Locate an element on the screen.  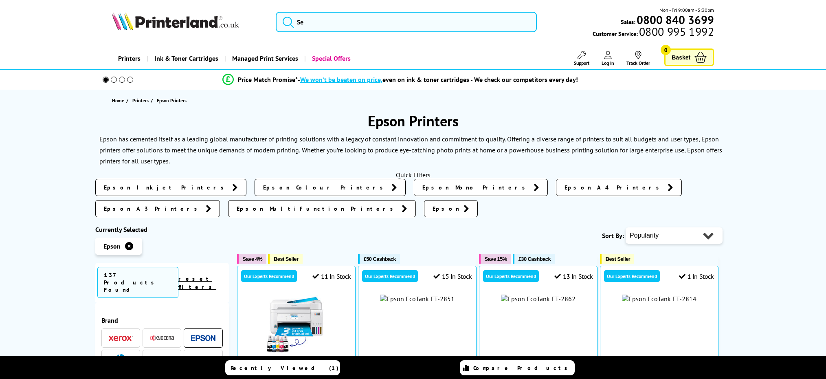
img: Kyocera is located at coordinates (162, 338).